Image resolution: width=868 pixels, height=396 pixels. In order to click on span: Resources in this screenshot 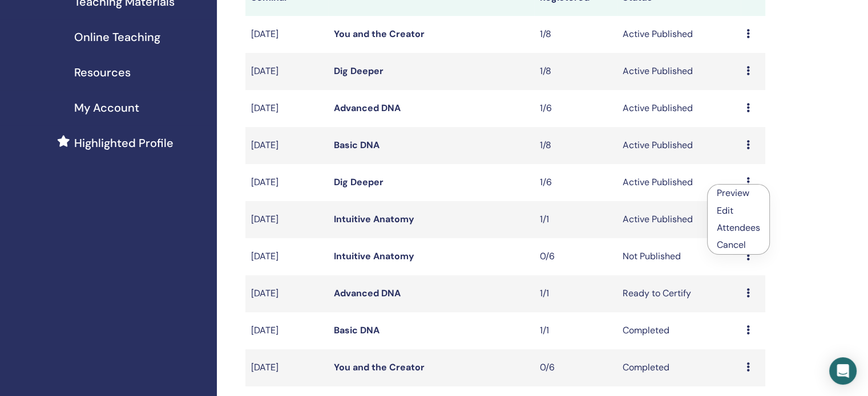, I will do `click(102, 72)`.